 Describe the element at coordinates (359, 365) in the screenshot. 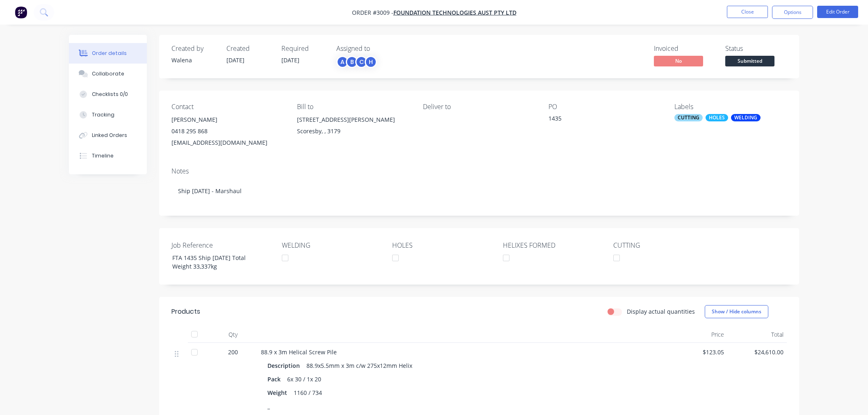

I see `div: 88.9x5.5mm x 3m c/w 275x12mm Helix` at that location.